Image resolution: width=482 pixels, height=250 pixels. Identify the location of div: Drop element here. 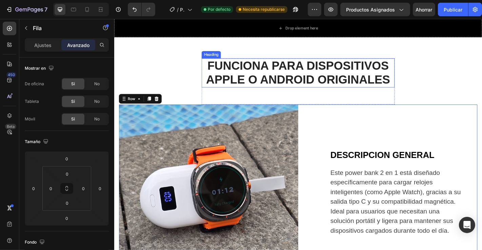
(207, 10).